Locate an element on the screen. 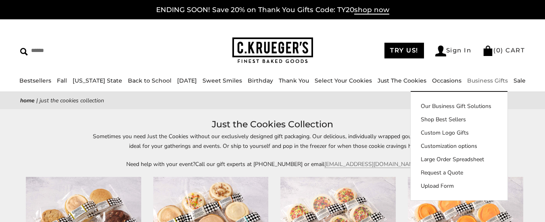  a: Just The Cookies is located at coordinates (402, 81).